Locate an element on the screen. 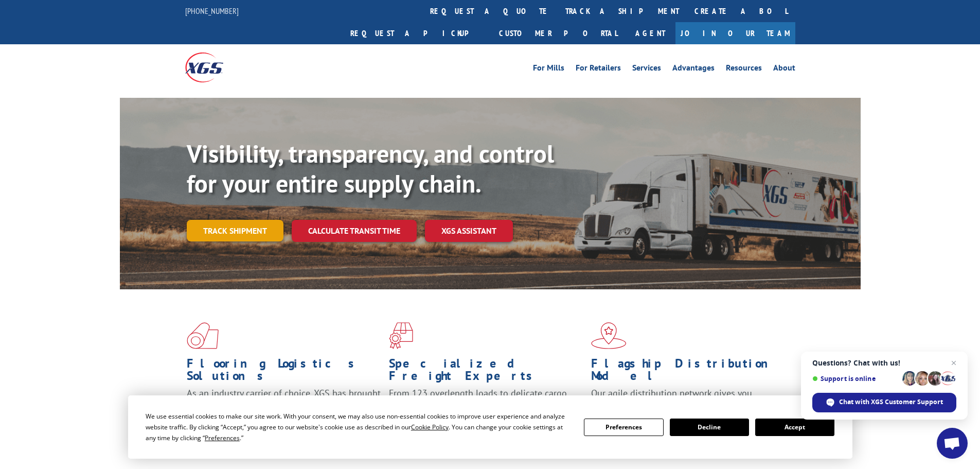 The image size is (980, 469). button: Decline is located at coordinates (709, 427).